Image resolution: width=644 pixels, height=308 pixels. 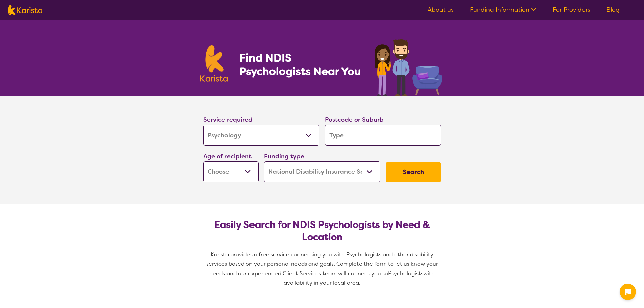 What do you see at coordinates (408, 66) in the screenshot?
I see `img: psychology` at bounding box center [408, 66].